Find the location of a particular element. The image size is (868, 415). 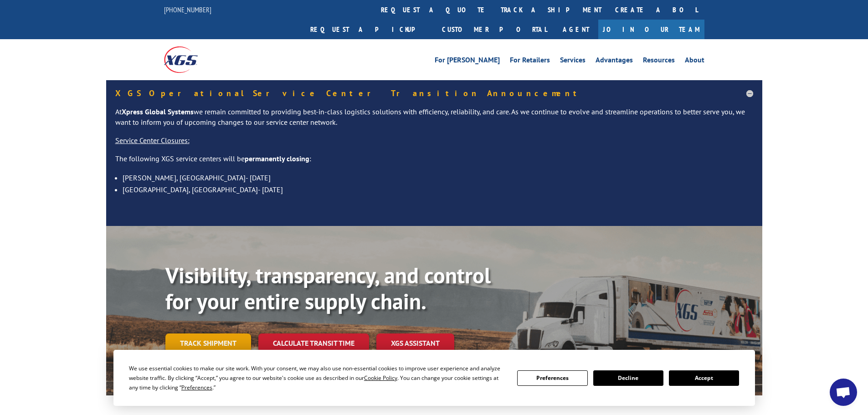

a: Open chat is located at coordinates (843, 392).